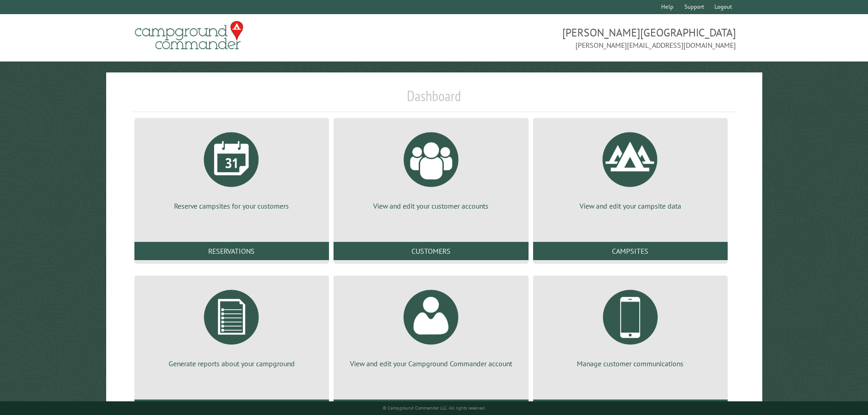 Image resolution: width=868 pixels, height=415 pixels. What do you see at coordinates (630, 206) in the screenshot?
I see `p: View and edit your campsite data` at bounding box center [630, 206].